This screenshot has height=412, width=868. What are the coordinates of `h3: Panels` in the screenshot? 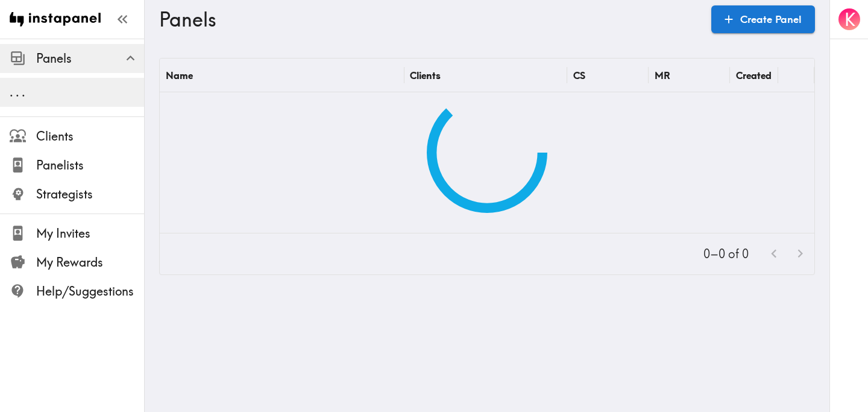 It's located at (430, 19).